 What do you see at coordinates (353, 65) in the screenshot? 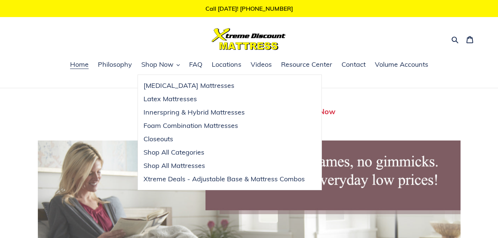
I see `a: Contact` at bounding box center [353, 65].